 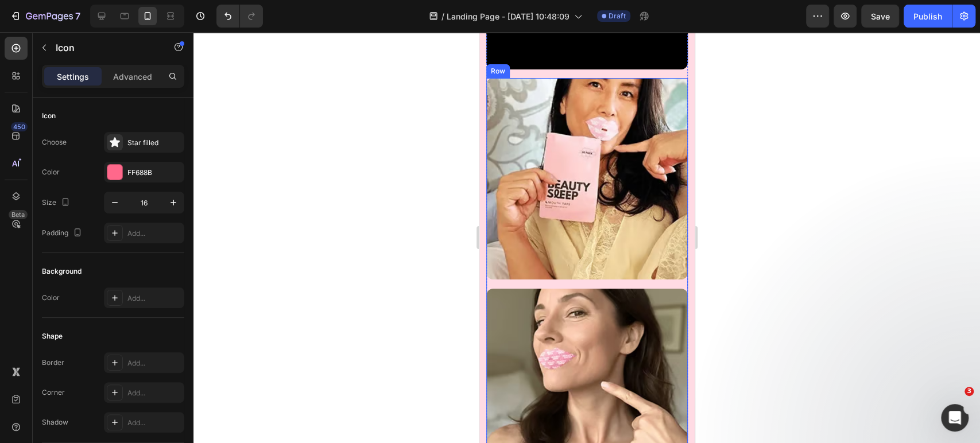 I want to click on div: FF688B, so click(x=154, y=172).